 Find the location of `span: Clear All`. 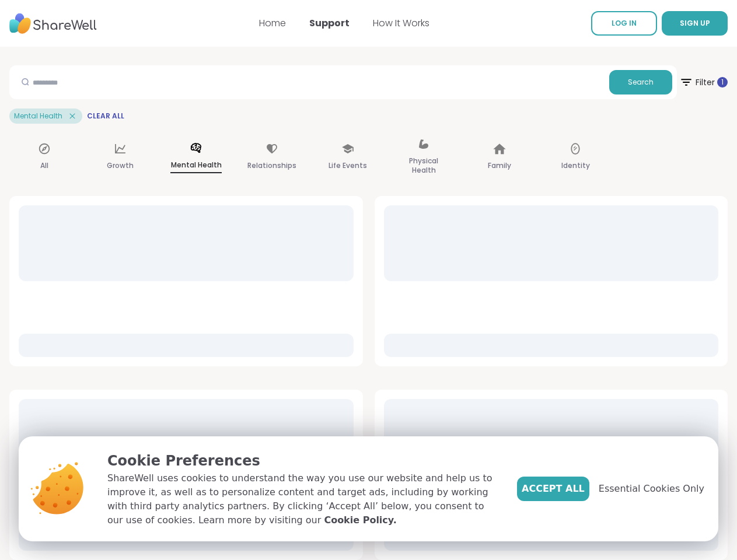

span: Clear All is located at coordinates (106, 116).